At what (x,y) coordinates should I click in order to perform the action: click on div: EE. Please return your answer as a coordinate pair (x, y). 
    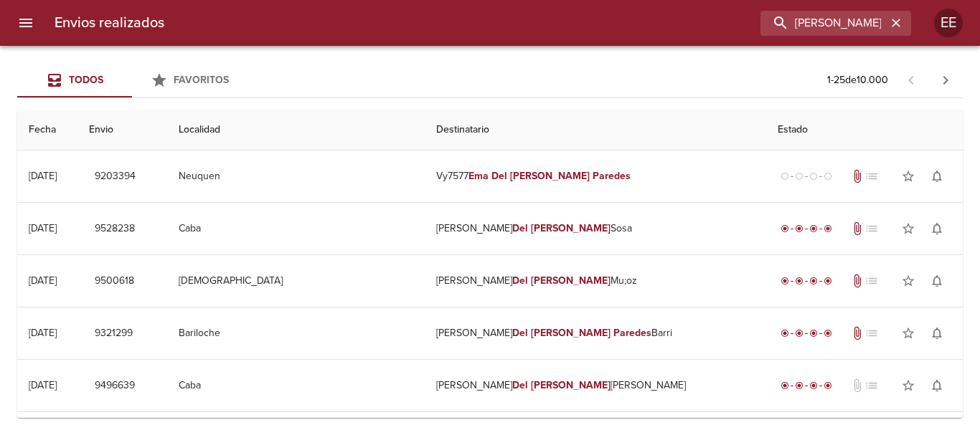
    Looking at the image, I should click on (948, 23).